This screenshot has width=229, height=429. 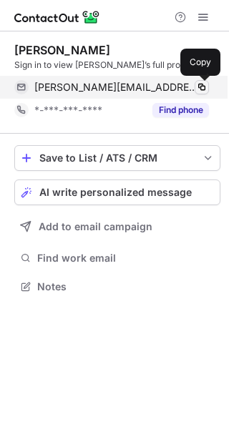 What do you see at coordinates (180, 110) in the screenshot?
I see `button: Reveal Button` at bounding box center [180, 110].